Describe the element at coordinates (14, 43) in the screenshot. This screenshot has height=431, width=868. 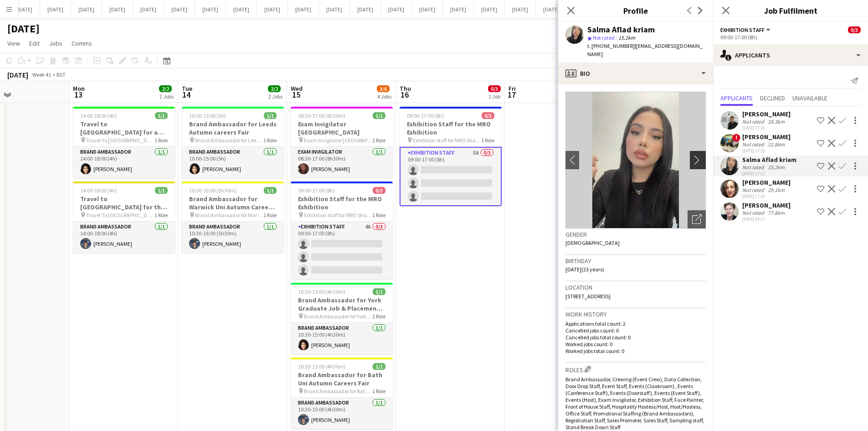
I see `a: View` at that location.